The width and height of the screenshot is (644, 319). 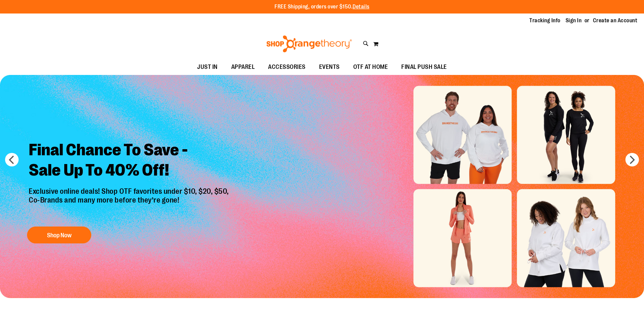 I want to click on a: FINAL PUSH SALE, so click(x=424, y=67).